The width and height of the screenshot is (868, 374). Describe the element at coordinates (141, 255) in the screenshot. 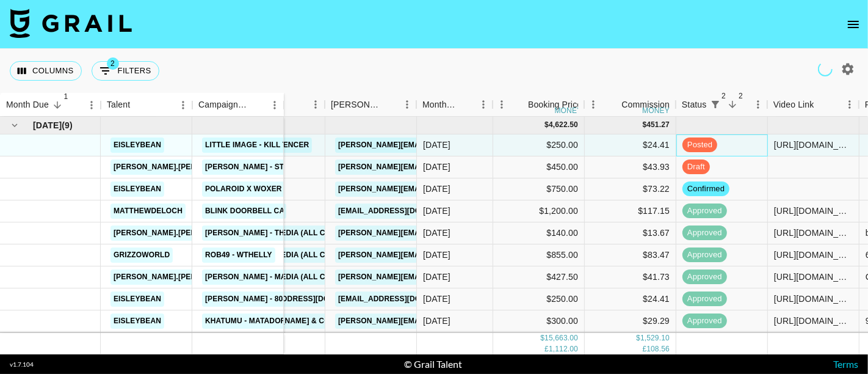

I see `a: grizzoworld` at that location.